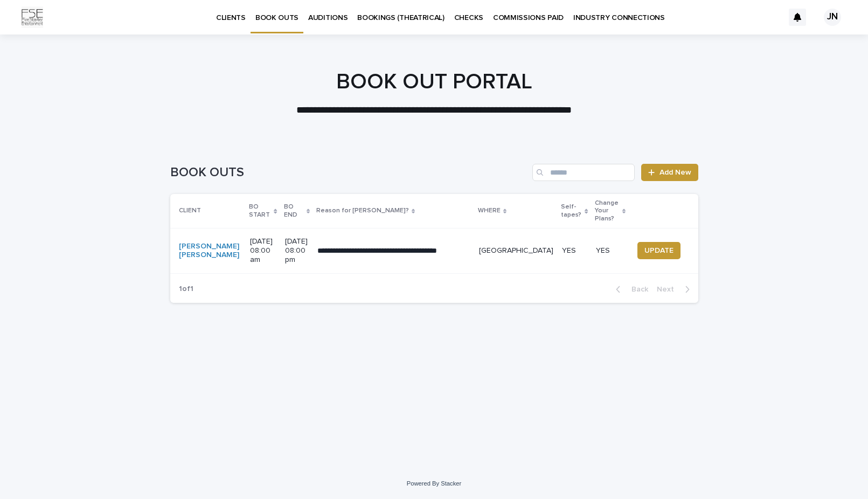  I want to click on p: BO START, so click(260, 211).